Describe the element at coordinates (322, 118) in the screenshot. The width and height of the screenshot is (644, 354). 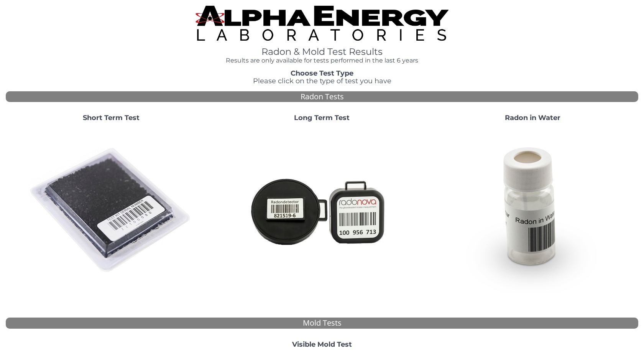
I see `strong: Long Term Test` at that location.